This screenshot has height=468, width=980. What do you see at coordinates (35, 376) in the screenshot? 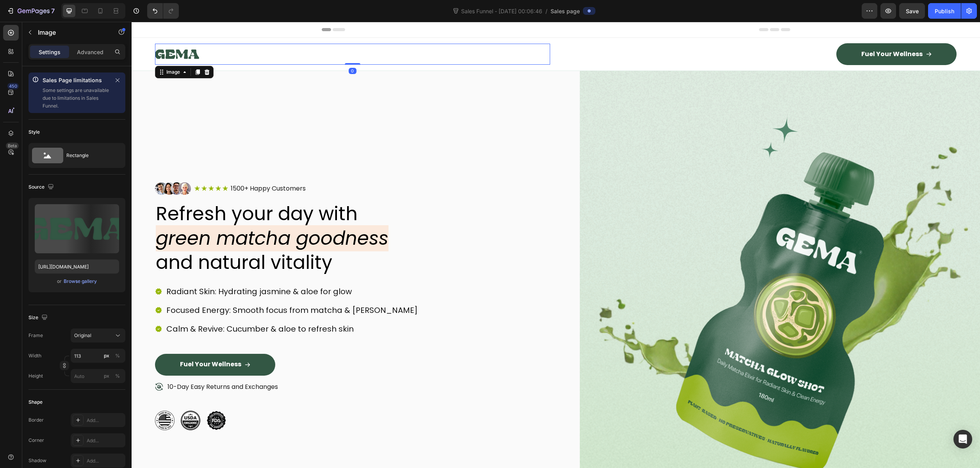
I see `label: Height` at bounding box center [35, 376].